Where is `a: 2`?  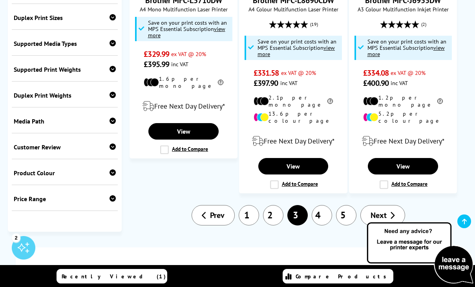
a: 2 is located at coordinates (273, 215).